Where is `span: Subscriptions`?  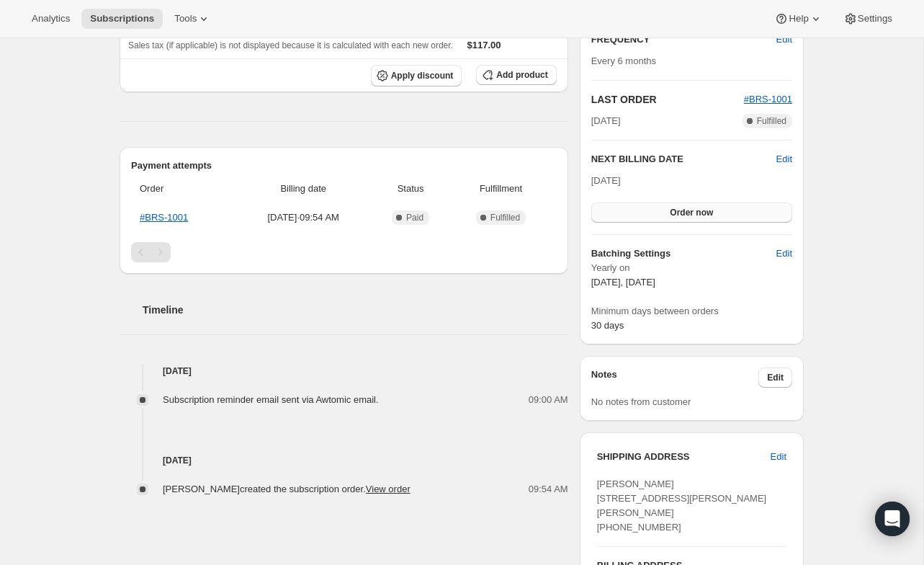 span: Subscriptions is located at coordinates (122, 18).